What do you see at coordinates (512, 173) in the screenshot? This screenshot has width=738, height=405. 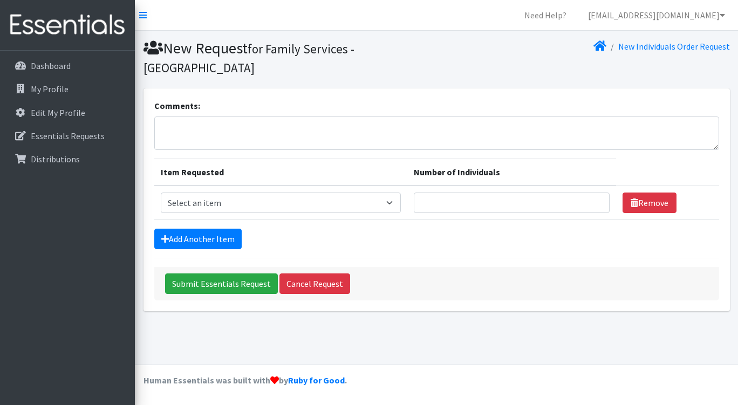 I see `th: Number of Individuals` at bounding box center [512, 173].